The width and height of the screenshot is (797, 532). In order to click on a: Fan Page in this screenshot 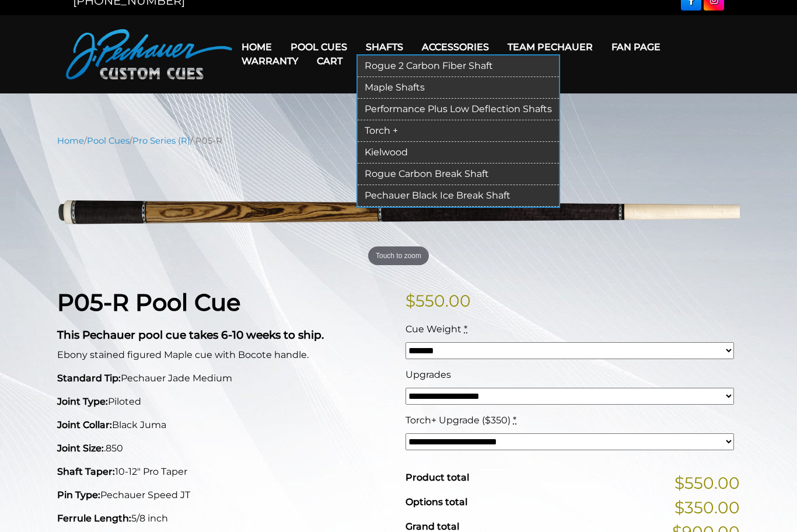, I will do `click(636, 47)`.